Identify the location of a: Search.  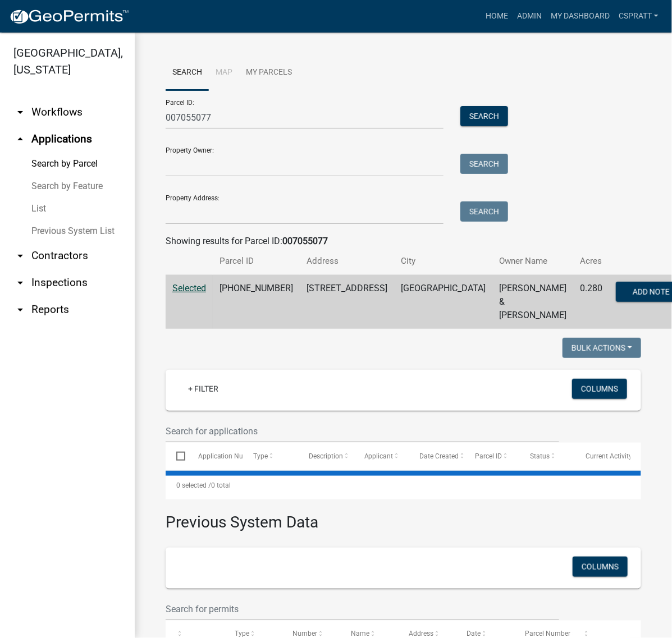
(187, 73).